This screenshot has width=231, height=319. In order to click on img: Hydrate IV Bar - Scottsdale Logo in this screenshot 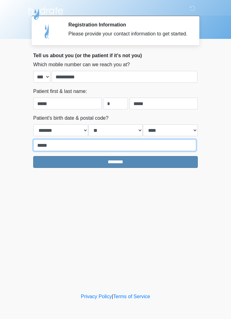, I will do `click(46, 12)`.